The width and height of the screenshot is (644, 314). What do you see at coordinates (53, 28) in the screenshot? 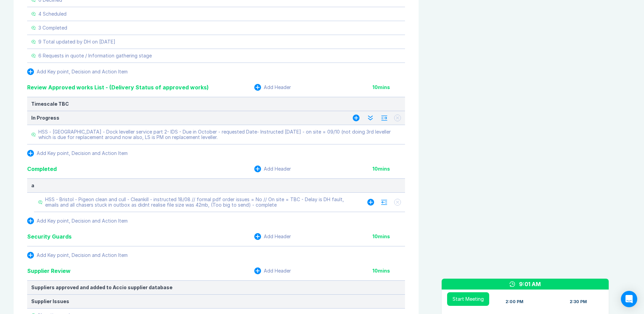
I see `div: 3 Completed` at bounding box center [53, 28].